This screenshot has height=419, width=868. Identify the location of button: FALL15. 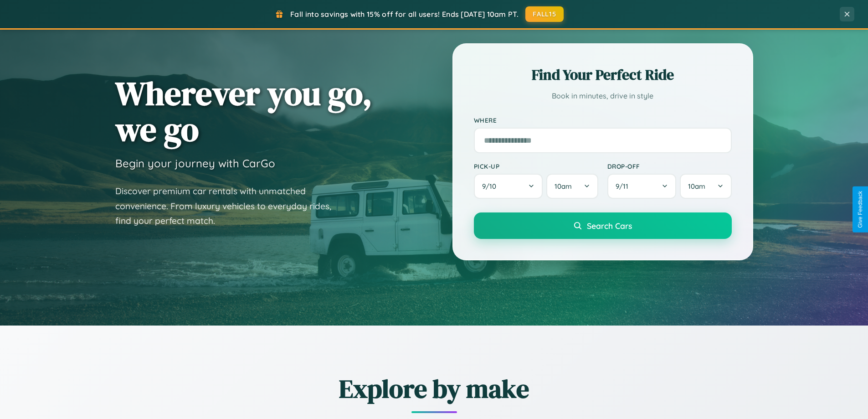
(544, 14).